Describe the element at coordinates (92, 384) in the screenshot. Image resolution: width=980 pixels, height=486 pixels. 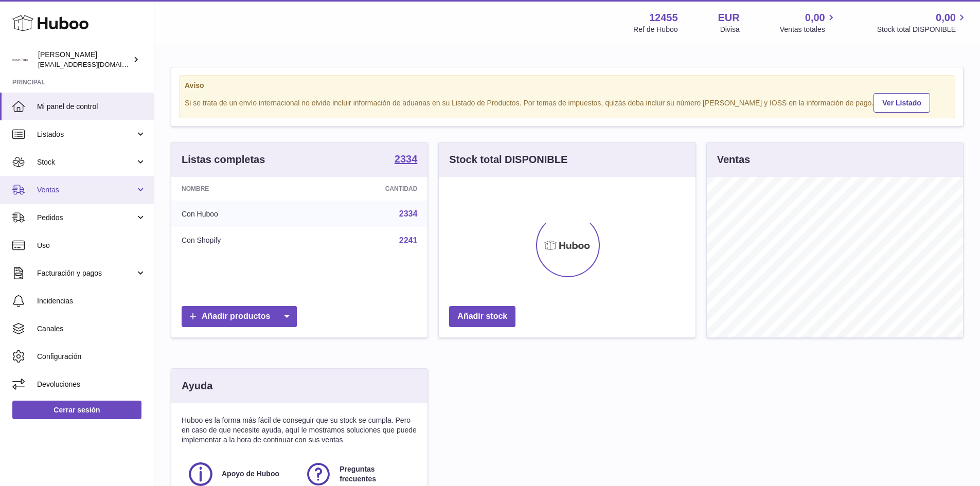
I see `span: Devoluciones` at that location.